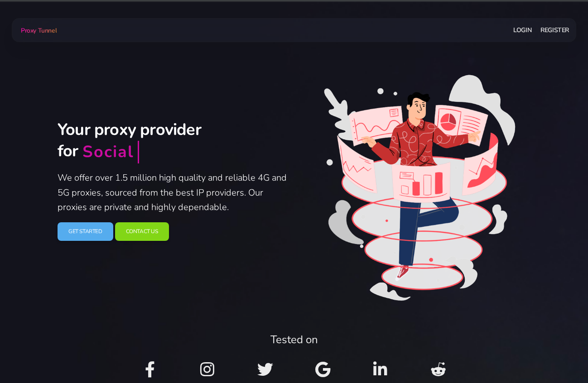 The image size is (588, 383). I want to click on a: Contact Us, so click(142, 231).